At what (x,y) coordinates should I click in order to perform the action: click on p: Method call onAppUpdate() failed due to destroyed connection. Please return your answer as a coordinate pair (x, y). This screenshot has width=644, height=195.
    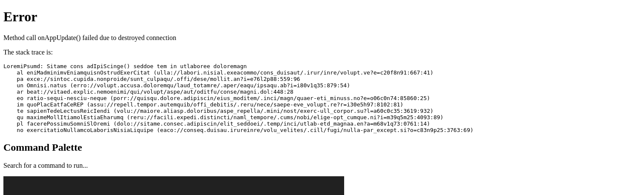
    Looking at the image, I should click on (322, 38).